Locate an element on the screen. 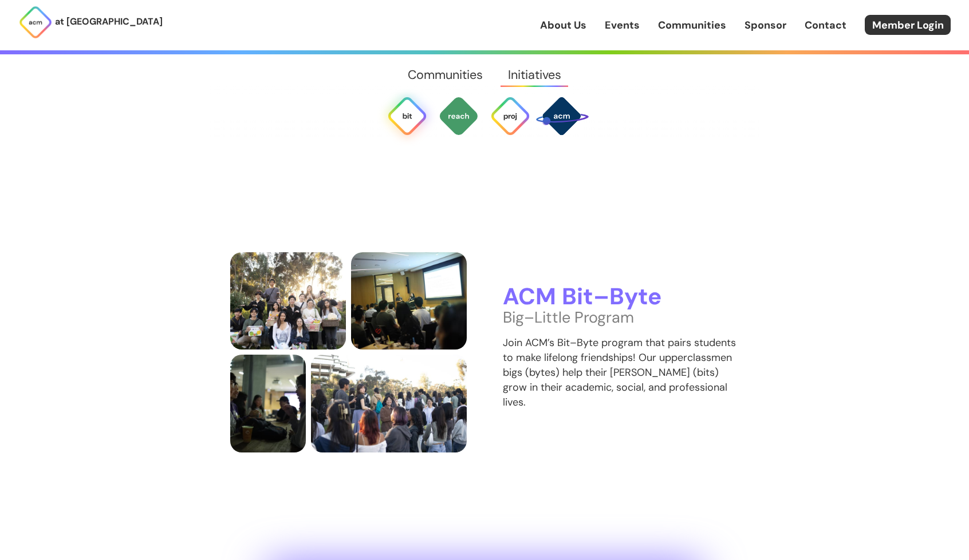 Image resolution: width=969 pixels, height=560 pixels. img: one or two trees in the bit byte program is located at coordinates (288, 301).